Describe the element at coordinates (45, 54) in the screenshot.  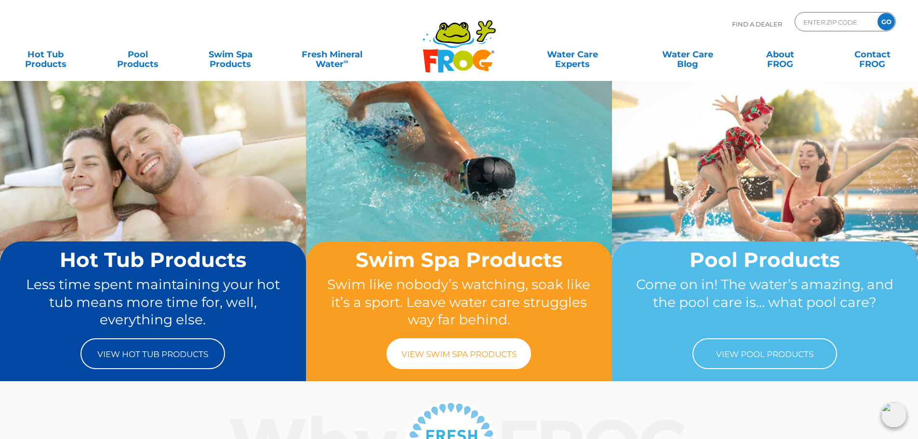
I see `a: Hot TubProducts` at that location.